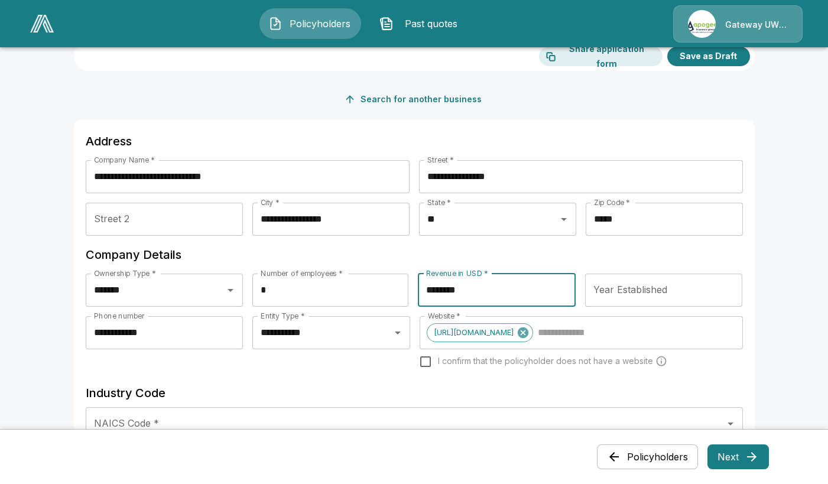  Describe the element at coordinates (125, 273) in the screenshot. I see `label: Ownership Type *` at that location.